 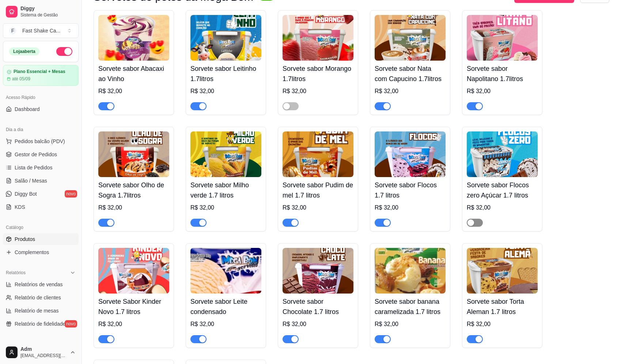 I want to click on span: Sistema de Gestão, so click(x=48, y=15).